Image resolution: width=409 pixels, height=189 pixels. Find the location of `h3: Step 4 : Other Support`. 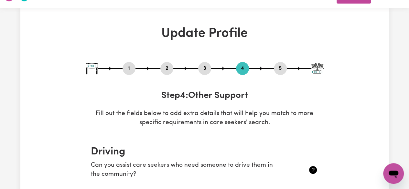

h3: Step 4 : Other Support is located at coordinates (205, 96).